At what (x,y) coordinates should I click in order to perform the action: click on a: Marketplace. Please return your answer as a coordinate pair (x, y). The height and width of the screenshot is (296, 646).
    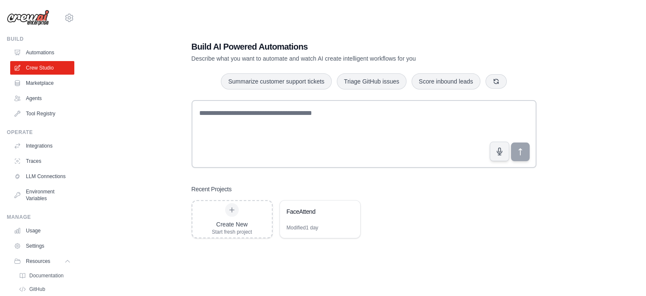
    Looking at the image, I should click on (42, 83).